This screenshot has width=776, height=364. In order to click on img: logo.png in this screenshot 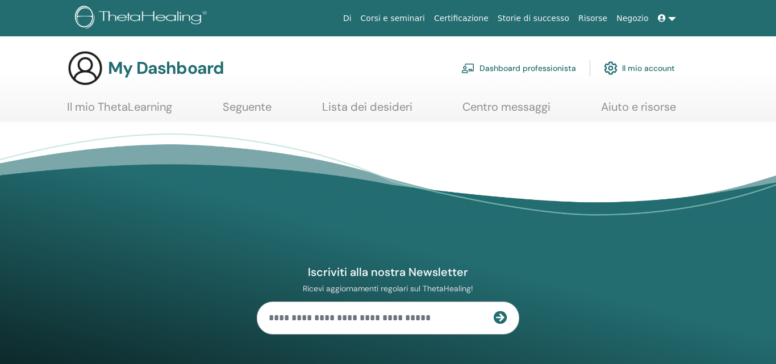, I will do `click(143, 18)`.